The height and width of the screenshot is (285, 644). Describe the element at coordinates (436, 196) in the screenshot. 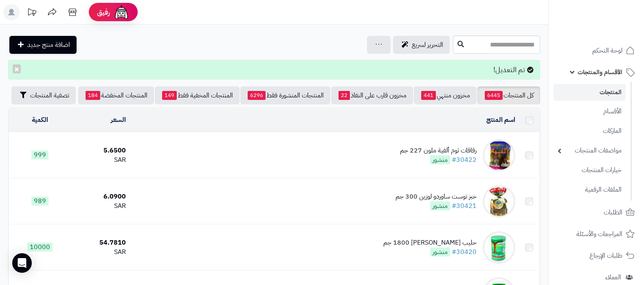

I see `div: خبز توست ساوردو لوزين 300 جم` at that location.